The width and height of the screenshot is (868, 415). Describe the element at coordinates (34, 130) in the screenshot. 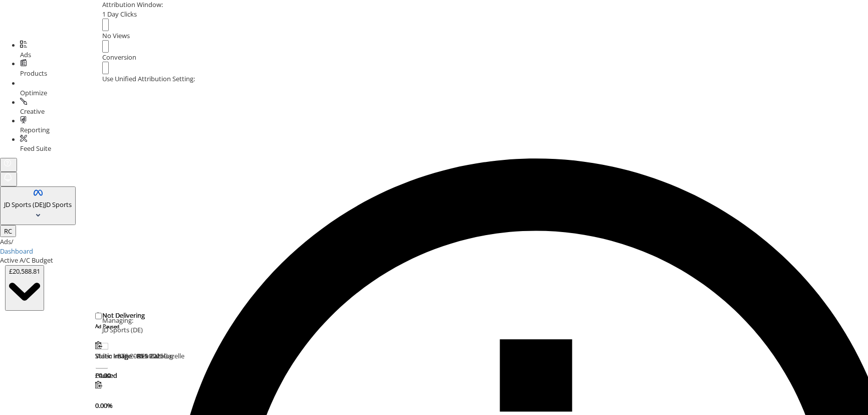

I see `span: Reporting` at that location.